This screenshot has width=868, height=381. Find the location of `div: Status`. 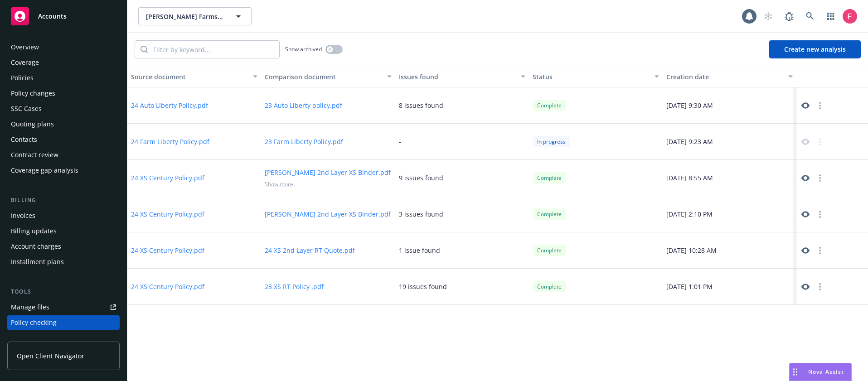

div: Status is located at coordinates (591, 77).